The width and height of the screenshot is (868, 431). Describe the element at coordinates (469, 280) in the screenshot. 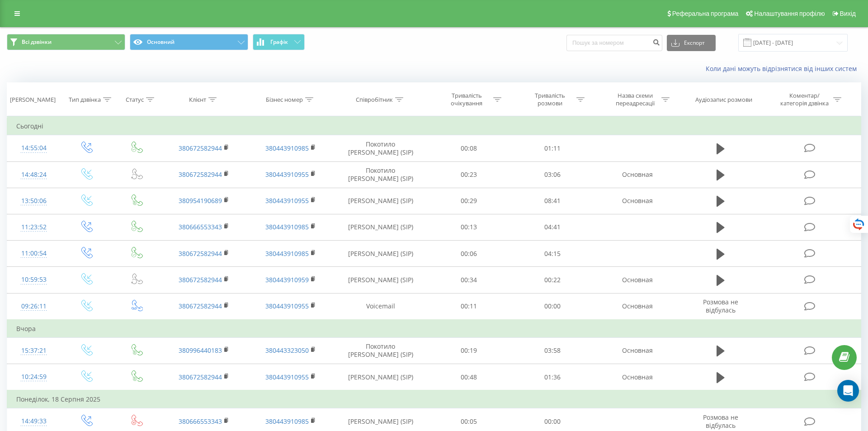

I see `td: 00:34` at that location.